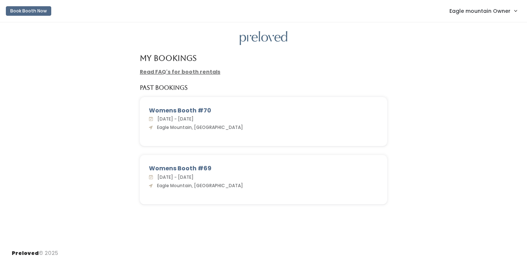 The image size is (527, 263). Describe the element at coordinates (35, 250) in the screenshot. I see `div: © 2025` at that location.